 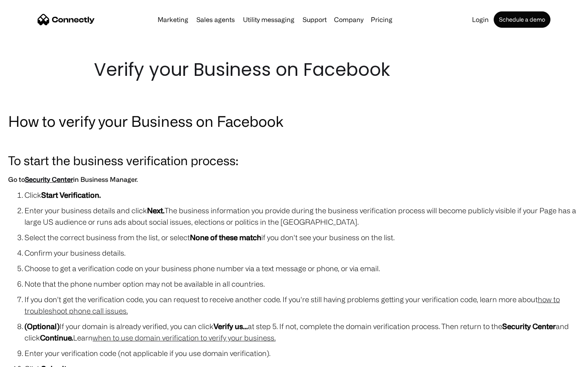 What do you see at coordinates (302, 284) in the screenshot?
I see `li: Note that the phone number option may not be available in all countries.` at bounding box center [302, 284].